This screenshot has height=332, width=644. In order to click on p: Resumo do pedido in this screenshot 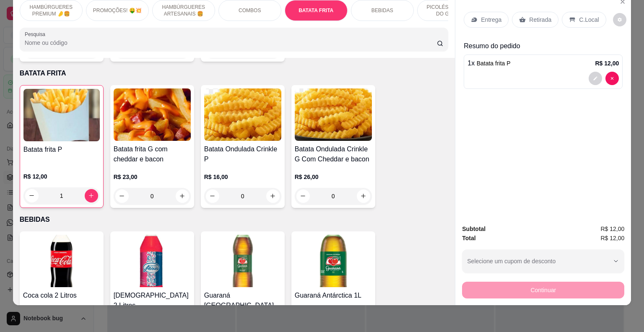, I will do `click(543, 46)`.